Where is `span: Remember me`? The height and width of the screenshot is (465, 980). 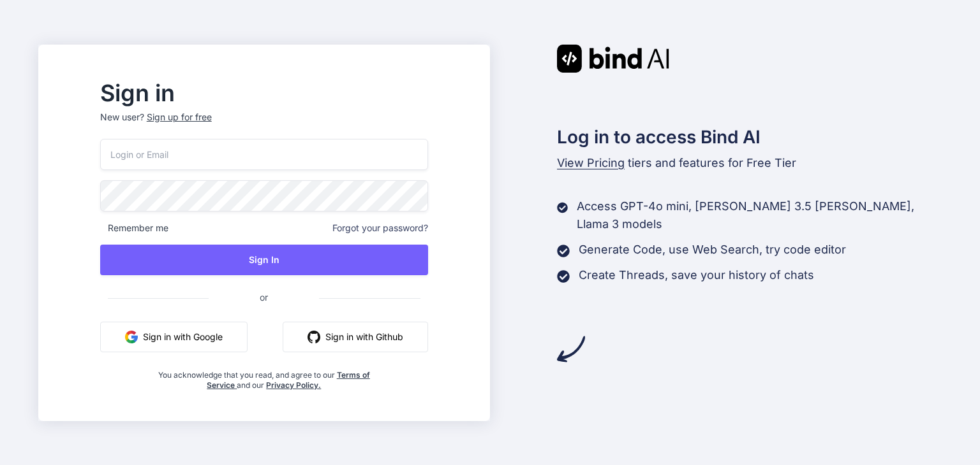 span: Remember me is located at coordinates (134, 228).